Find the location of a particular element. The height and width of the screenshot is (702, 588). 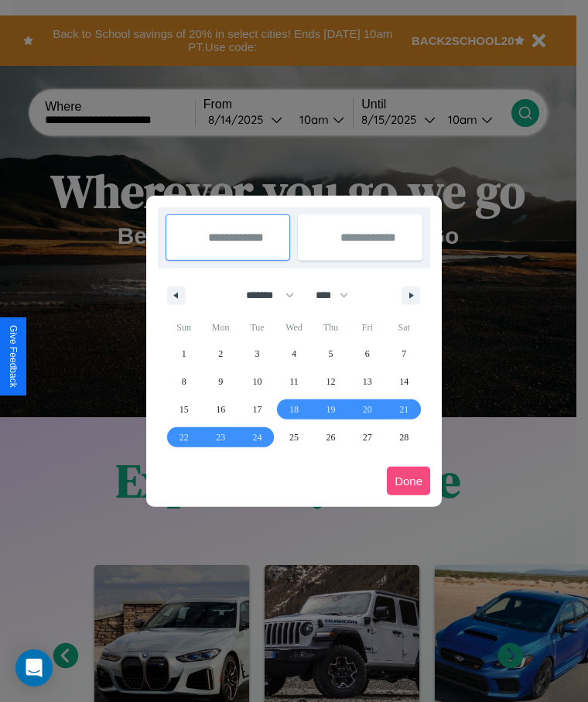

button: 2 is located at coordinates (219, 354).